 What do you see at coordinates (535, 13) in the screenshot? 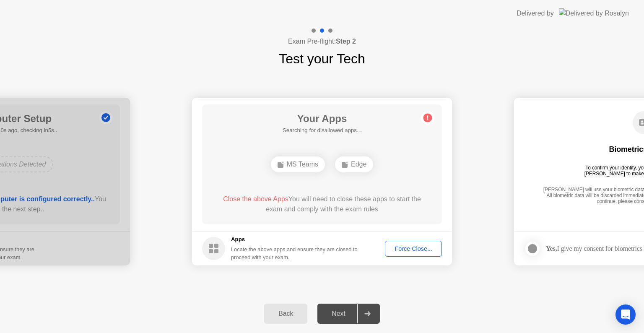
I see `div: Delivered by` at bounding box center [535, 13].